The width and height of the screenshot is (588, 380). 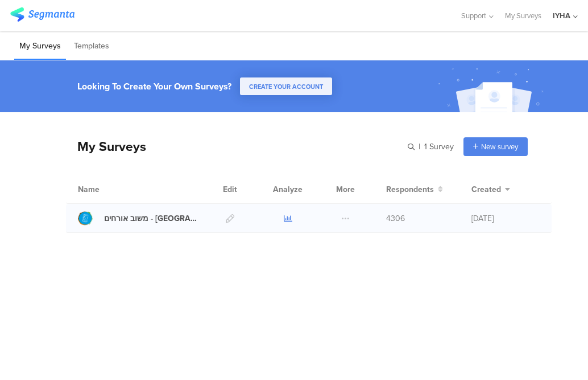 I want to click on div: Name, so click(x=112, y=189).